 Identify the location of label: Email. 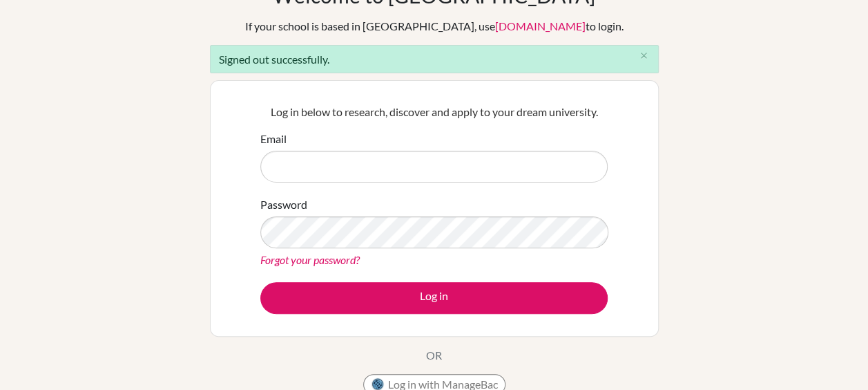
(273, 139).